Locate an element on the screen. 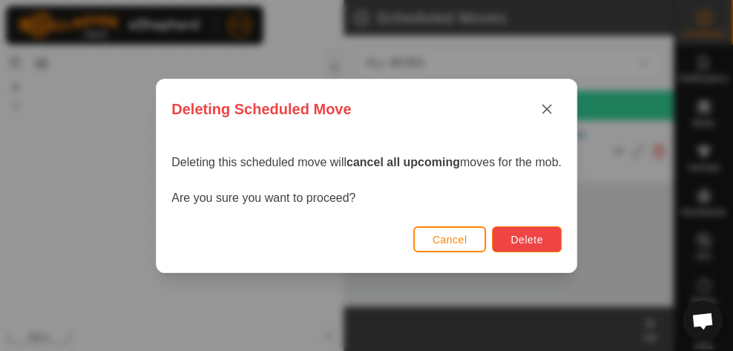  p: Are you sure you want to proceed? is located at coordinates (366, 198).